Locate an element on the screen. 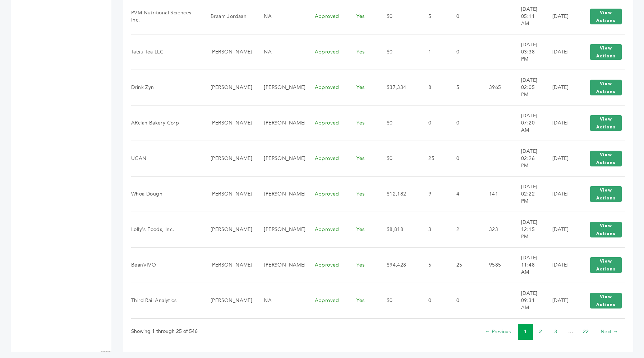 The width and height of the screenshot is (644, 358). td: 3965 is located at coordinates (496, 88).